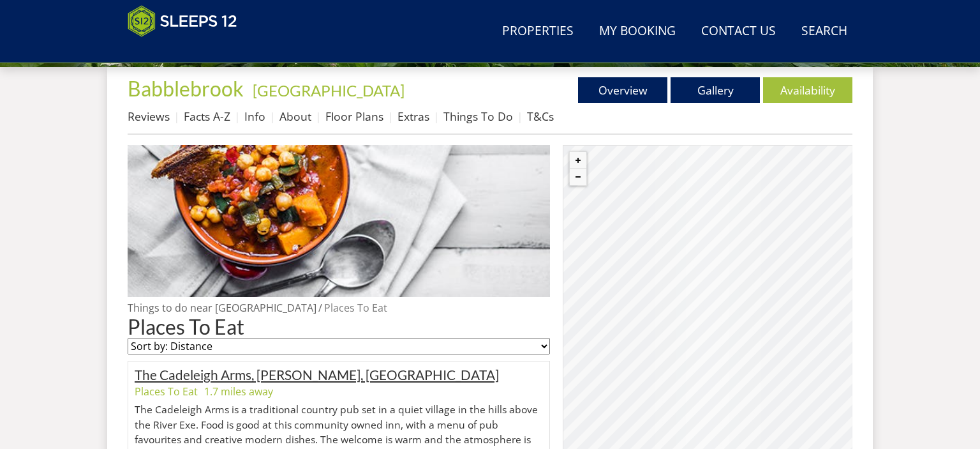 This screenshot has height=449, width=980. What do you see at coordinates (354, 116) in the screenshot?
I see `a: Floor Plans` at bounding box center [354, 116].